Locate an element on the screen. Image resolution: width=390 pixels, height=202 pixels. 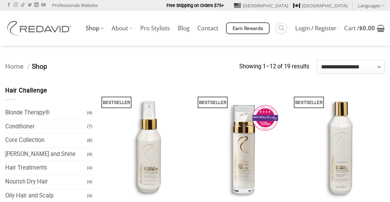
a: Conditioner is located at coordinates (46, 127).